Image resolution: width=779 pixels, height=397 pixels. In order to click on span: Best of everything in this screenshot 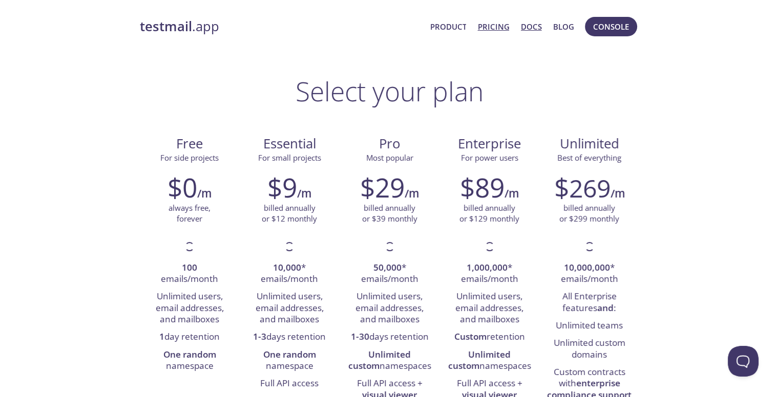, I will do `click(589, 158)`.